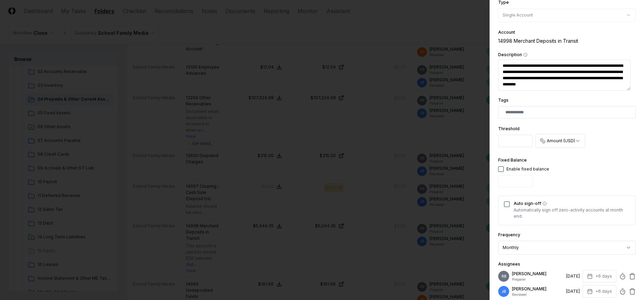  I want to click on div: Account, so click(567, 32).